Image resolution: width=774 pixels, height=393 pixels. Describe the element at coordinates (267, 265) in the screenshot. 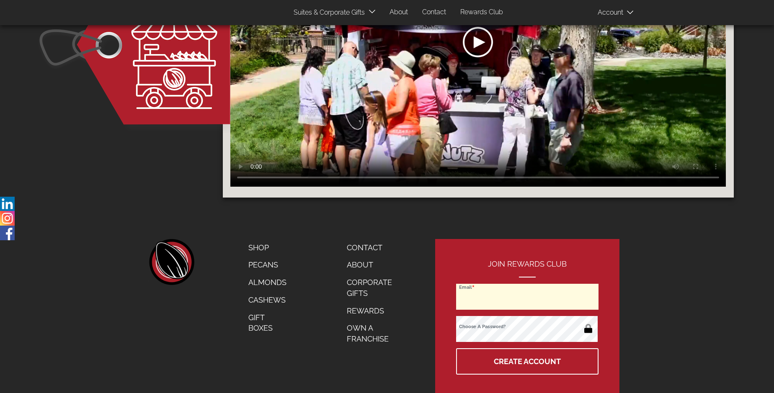

I see `a: Pecans` at that location.